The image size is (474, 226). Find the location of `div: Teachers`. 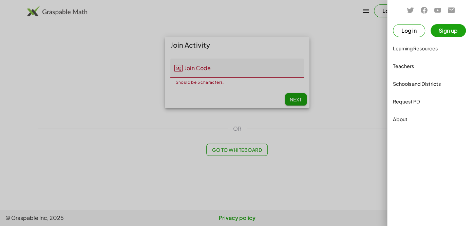

div: Teachers is located at coordinates (431, 66).